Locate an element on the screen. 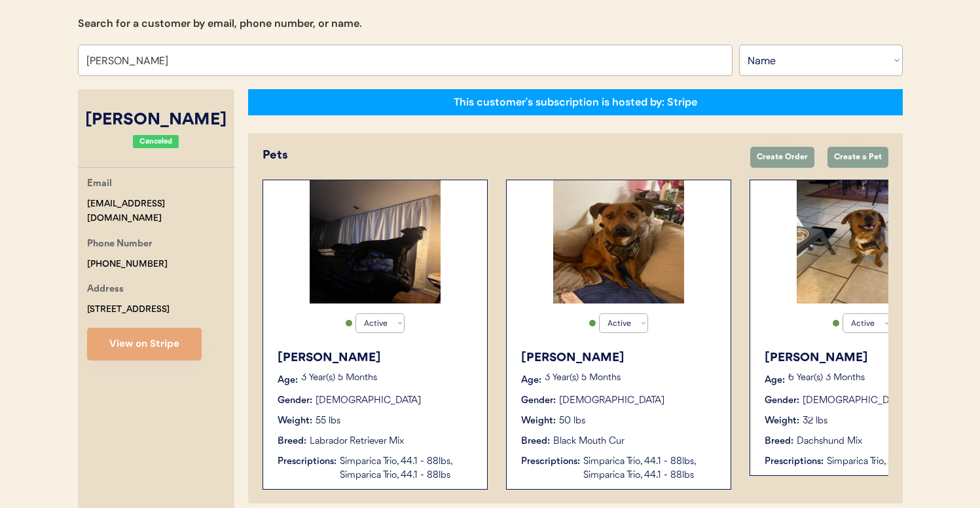 This screenshot has height=508, width=980. img: IMG_1689.jpeg is located at coordinates (375, 241).